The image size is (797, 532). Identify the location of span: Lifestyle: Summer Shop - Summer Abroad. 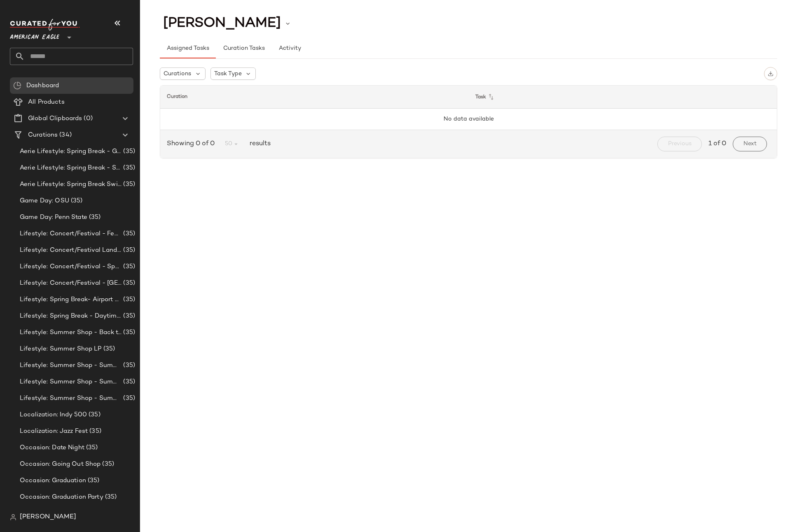
(71, 366).